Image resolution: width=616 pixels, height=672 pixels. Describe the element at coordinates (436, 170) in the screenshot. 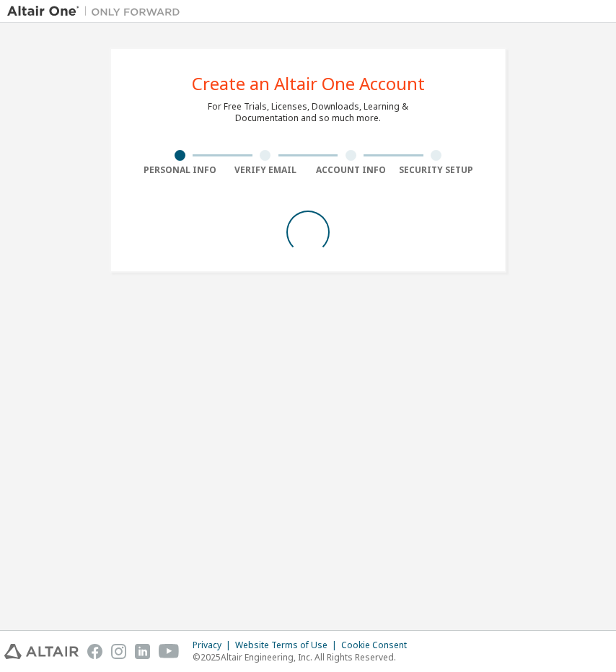

I see `div: Security Setup` at that location.